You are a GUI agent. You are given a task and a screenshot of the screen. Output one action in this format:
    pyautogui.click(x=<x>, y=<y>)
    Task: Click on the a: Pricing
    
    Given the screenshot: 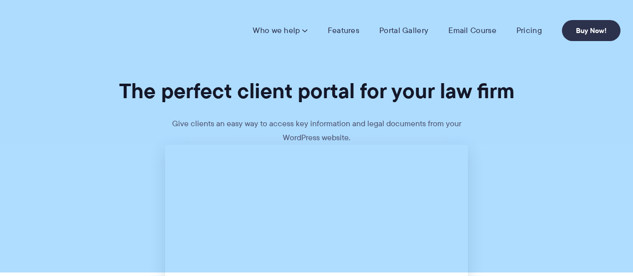 What is the action you would take?
    pyautogui.click(x=529, y=31)
    